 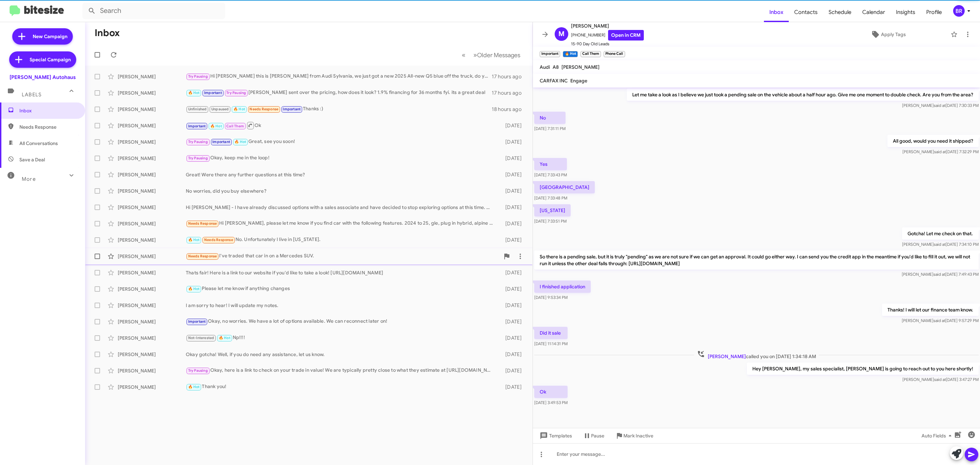 What do you see at coordinates (28, 179) in the screenshot?
I see `span: More` at bounding box center [28, 179].